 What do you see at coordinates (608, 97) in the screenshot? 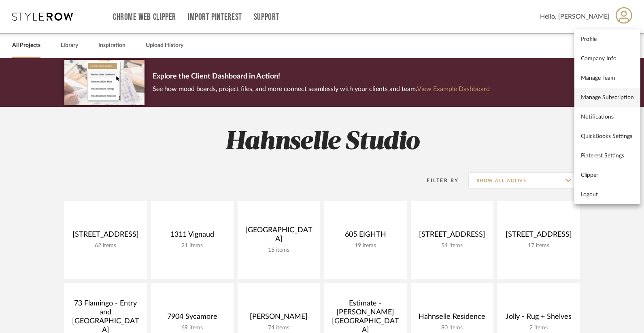
I see `span: Manage Subscription` at bounding box center [608, 97].